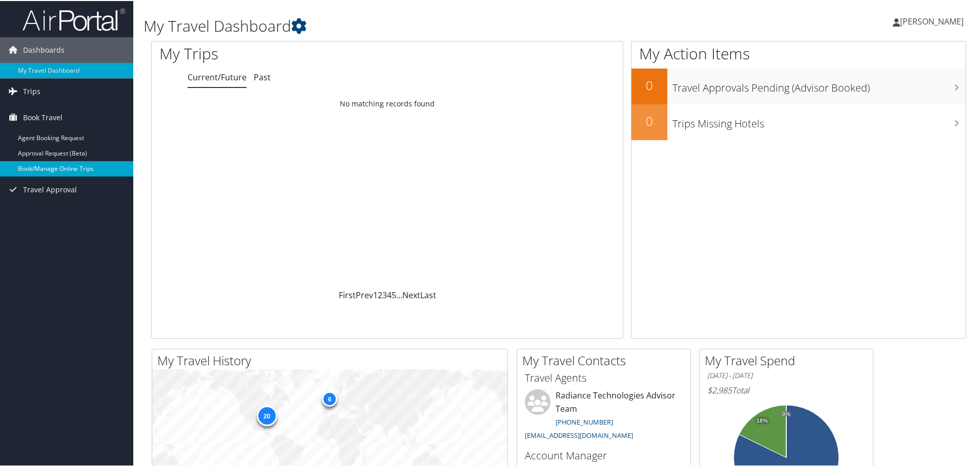 Image resolution: width=980 pixels, height=466 pixels. I want to click on div: 6, so click(330, 399).